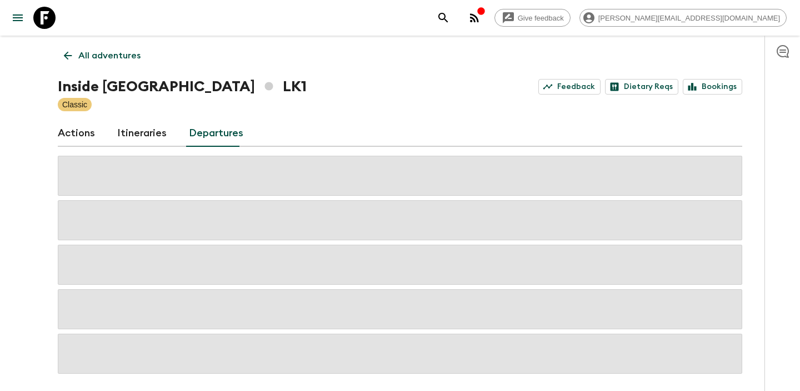 The image size is (800, 391). What do you see at coordinates (642, 87) in the screenshot?
I see `a: Dietary Reqs` at bounding box center [642, 87].